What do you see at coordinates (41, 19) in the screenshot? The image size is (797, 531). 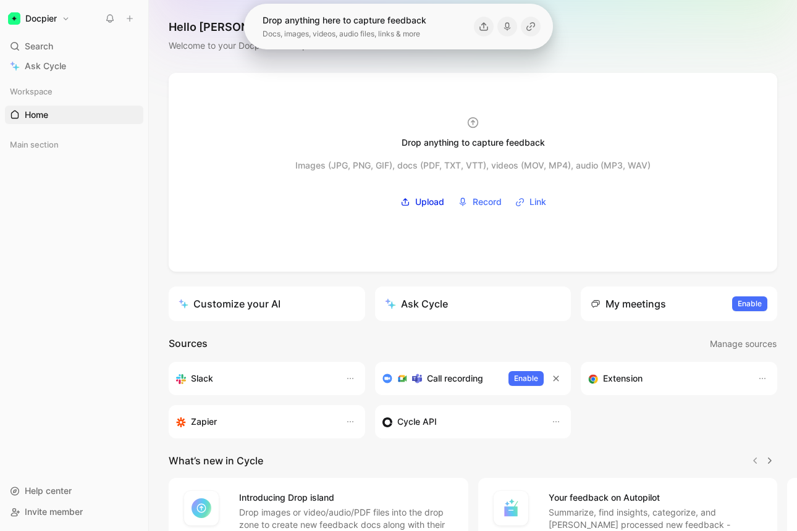 I see `h1: Docpier` at bounding box center [41, 19].